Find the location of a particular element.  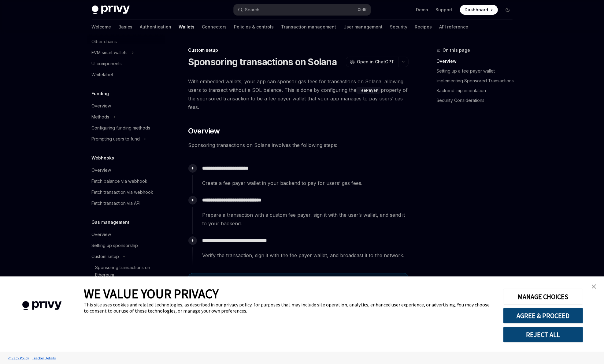

span: Create a fee payer wallet in your backend to pay for users’ gas fees. is located at coordinates (305, 183).